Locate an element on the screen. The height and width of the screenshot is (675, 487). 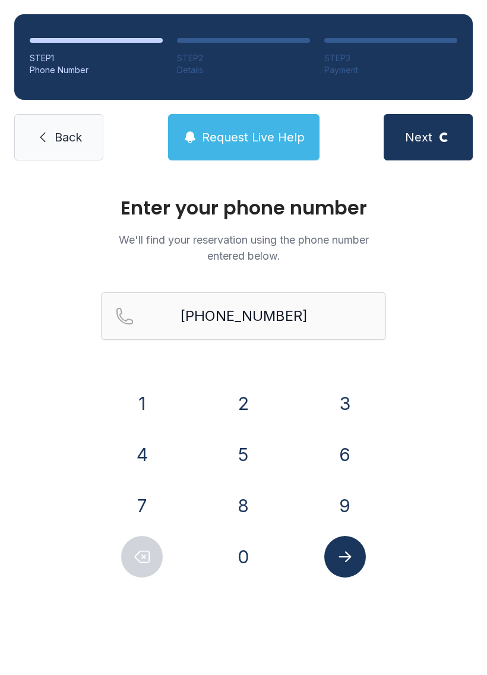
button: 1 is located at coordinates (142, 403).